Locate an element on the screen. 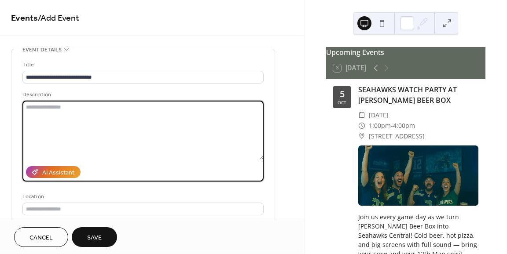 This screenshot has width=507, height=254. span: / Add Event is located at coordinates (58, 18).